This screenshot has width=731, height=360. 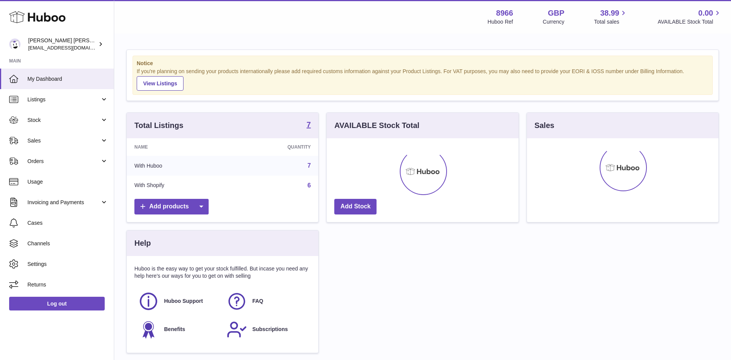 What do you see at coordinates (545, 125) in the screenshot?
I see `h3: Sales` at bounding box center [545, 125].